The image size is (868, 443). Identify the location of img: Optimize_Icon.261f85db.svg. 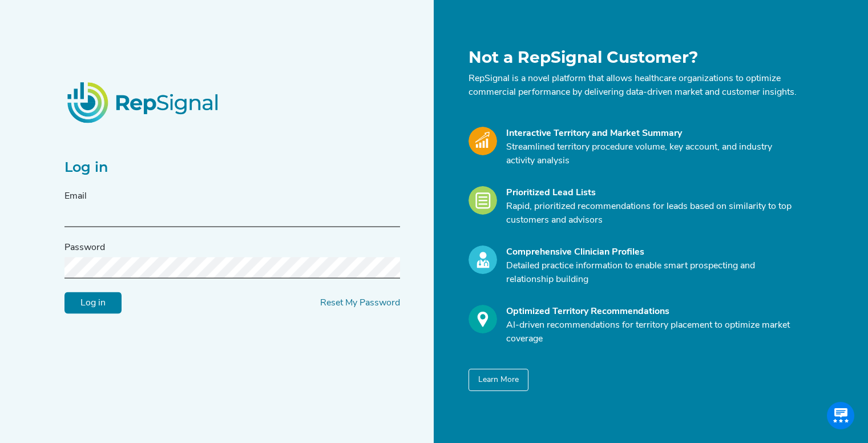
(483, 319).